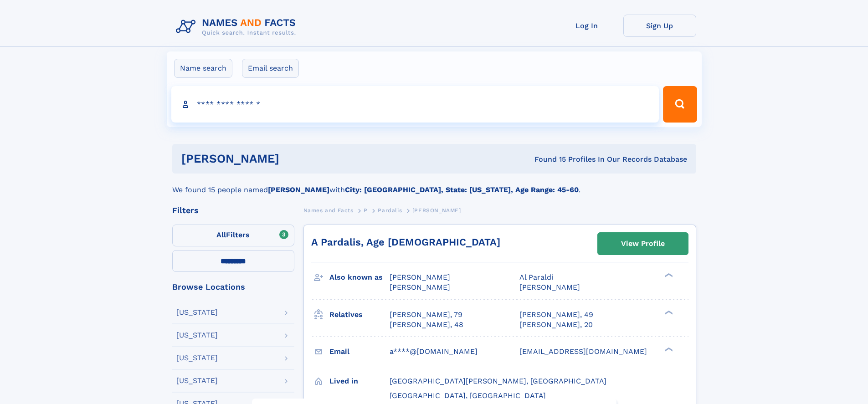  What do you see at coordinates (233, 235) in the screenshot?
I see `label: Filters` at bounding box center [233, 235].